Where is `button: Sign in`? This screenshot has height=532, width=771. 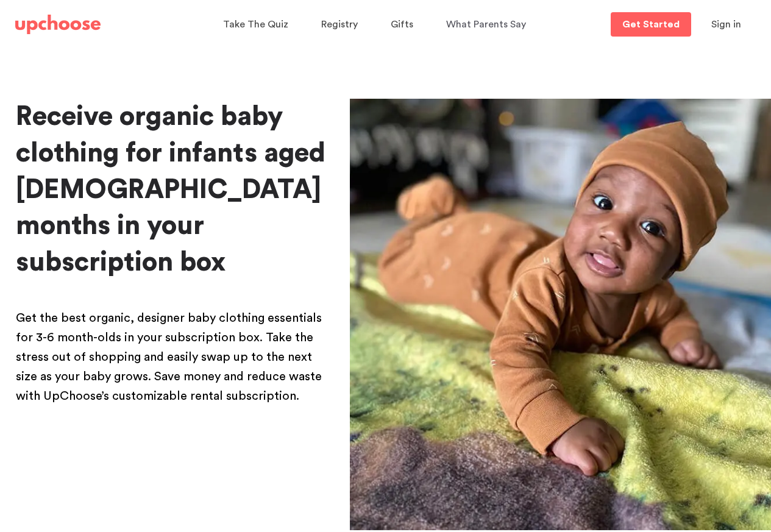 button: Sign in is located at coordinates (726, 24).